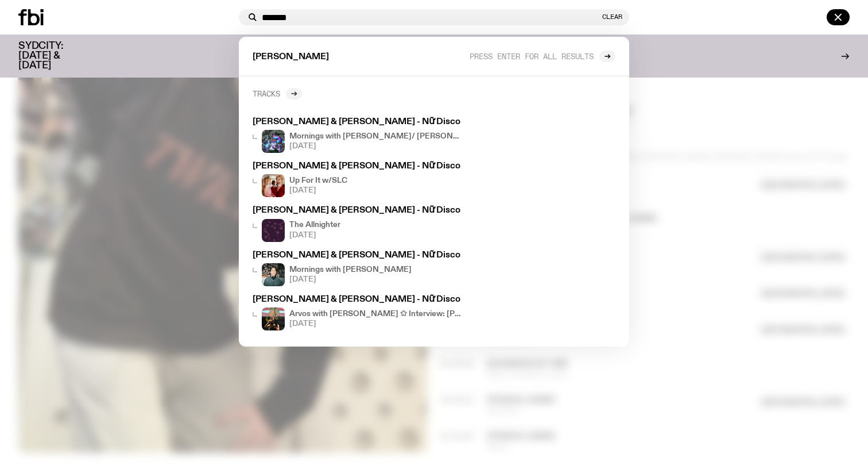 Image resolution: width=868 pixels, height=473 pixels. I want to click on h2: Tracks, so click(266, 93).